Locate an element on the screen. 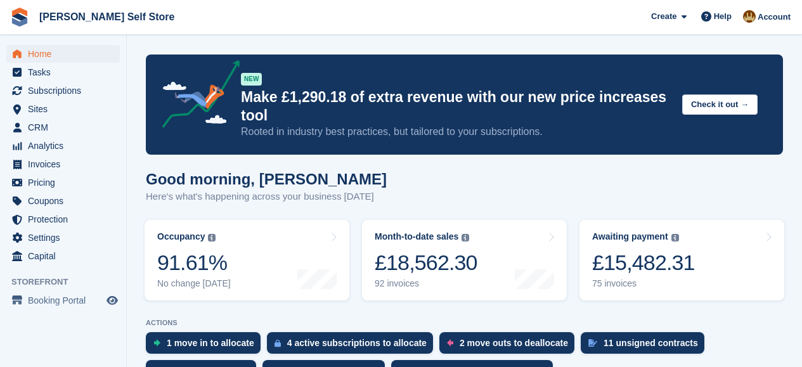  span: Account is located at coordinates (774, 17).